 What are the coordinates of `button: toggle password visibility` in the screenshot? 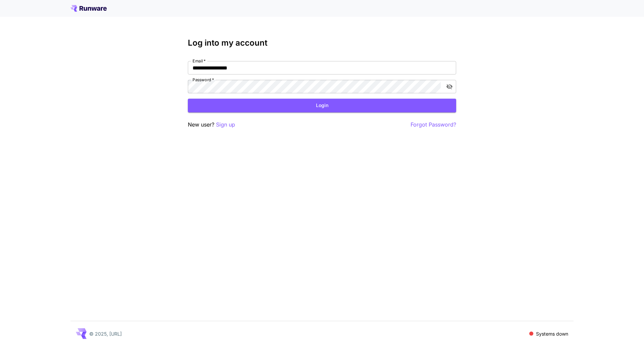 It's located at (450, 86).